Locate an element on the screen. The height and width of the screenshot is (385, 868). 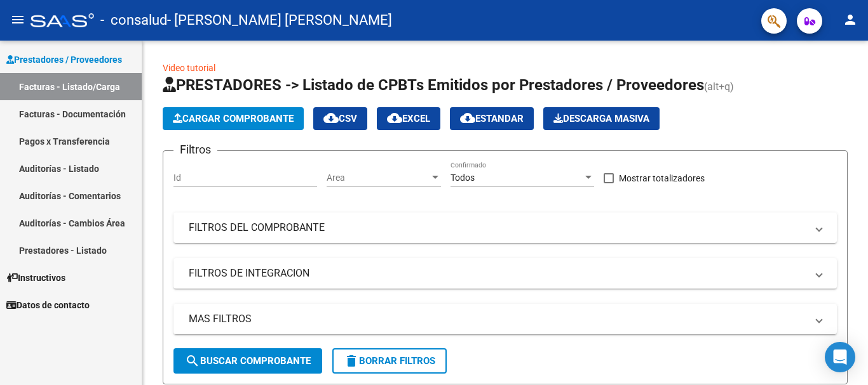
span: Descarga Masiva is located at coordinates (601, 119).